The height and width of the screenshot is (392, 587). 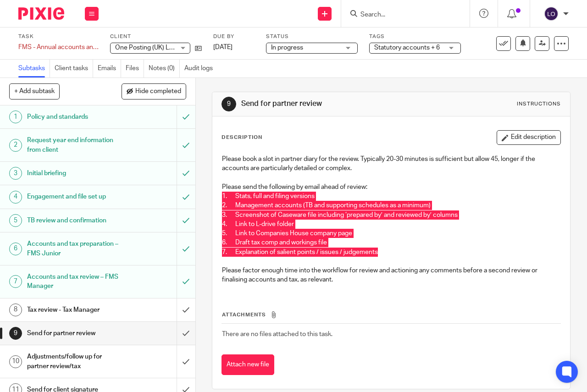 What do you see at coordinates (241, 138) in the screenshot?
I see `p: Description` at bounding box center [241, 138].